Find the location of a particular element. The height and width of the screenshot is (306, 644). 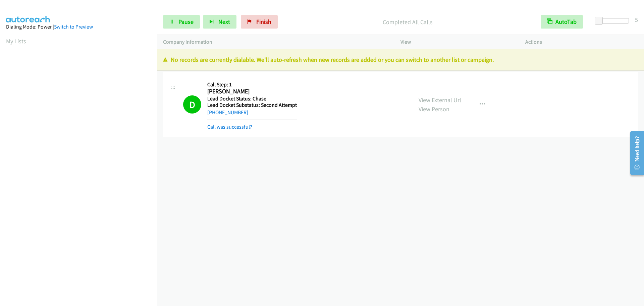

button: AutoTab is located at coordinates (562, 22).